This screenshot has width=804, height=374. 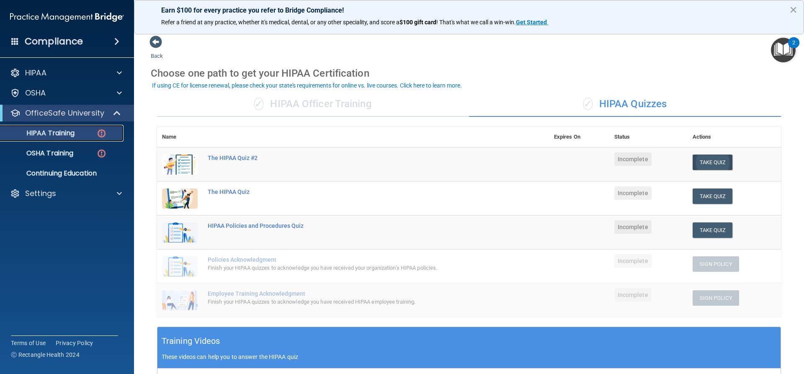 I want to click on a: Get Started, so click(x=532, y=22).